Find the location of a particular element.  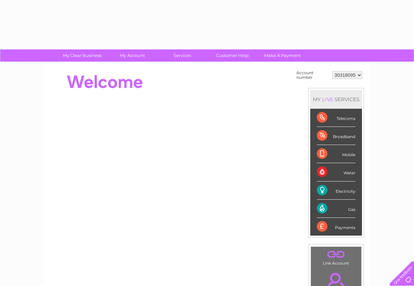

div: Broadband is located at coordinates (336, 136).